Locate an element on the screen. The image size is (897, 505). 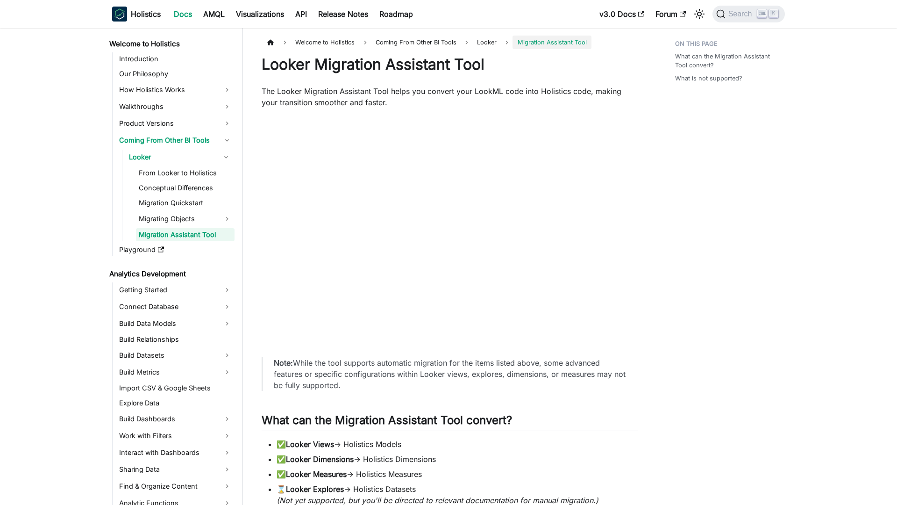
a: Build Dashboards is located at coordinates (175, 419).